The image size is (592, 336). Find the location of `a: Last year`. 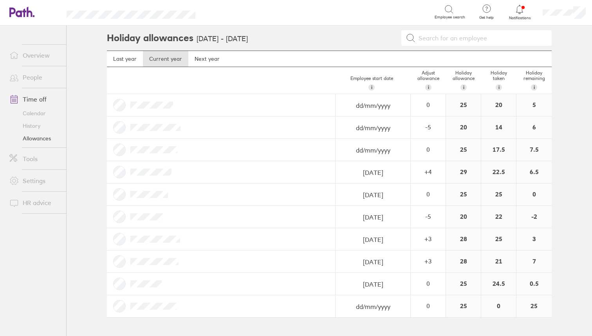

a: Last year is located at coordinates (125, 59).